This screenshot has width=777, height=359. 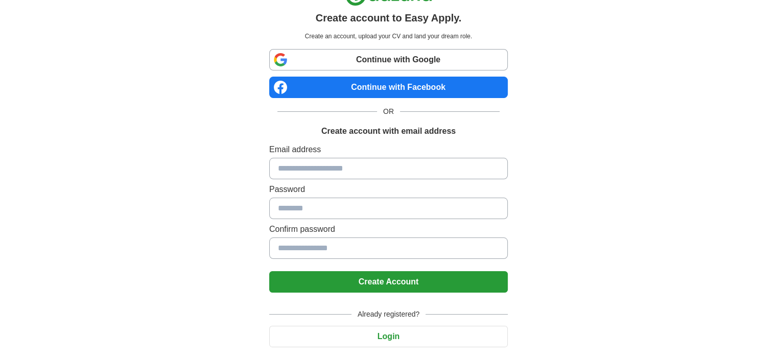 What do you see at coordinates (389, 18) in the screenshot?
I see `h1: Create account to Easy Apply.` at bounding box center [389, 18].